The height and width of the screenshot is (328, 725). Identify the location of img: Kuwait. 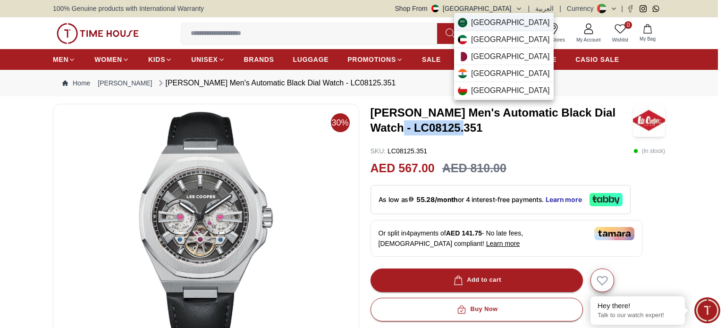
(462, 40).